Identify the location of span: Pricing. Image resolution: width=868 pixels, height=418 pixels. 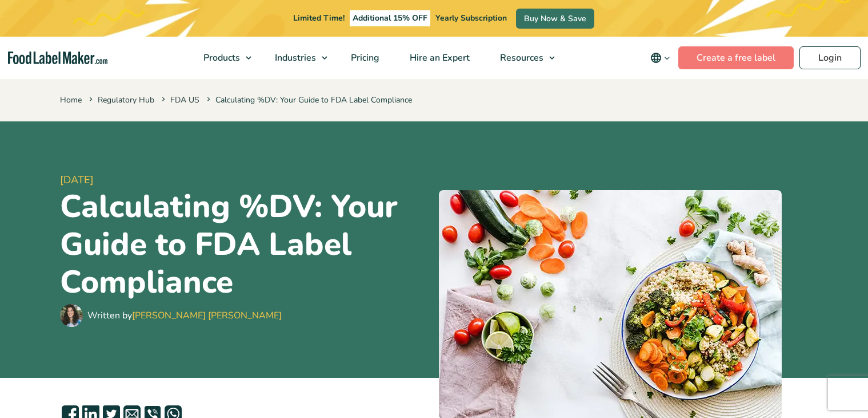
(364, 57).